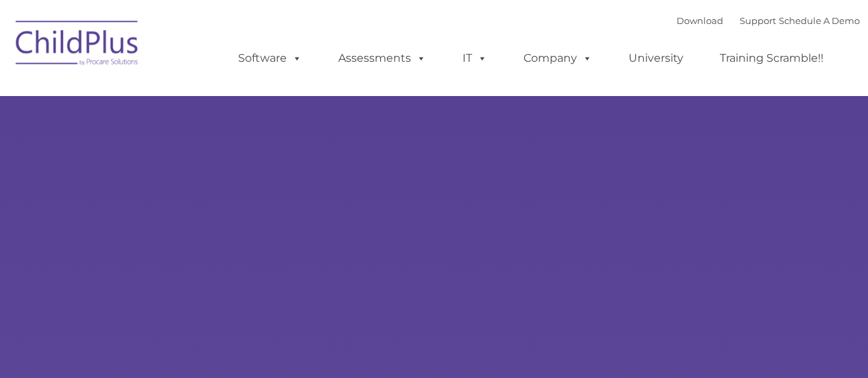  Describe the element at coordinates (700, 20) in the screenshot. I see `a: Download` at that location.